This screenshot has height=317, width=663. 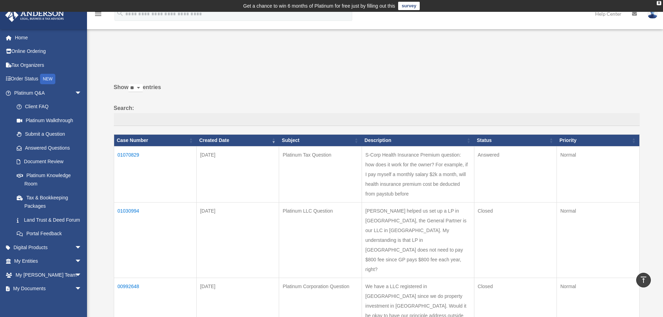 I want to click on th: Subject: activate to sort column ascending, so click(x=320, y=141).